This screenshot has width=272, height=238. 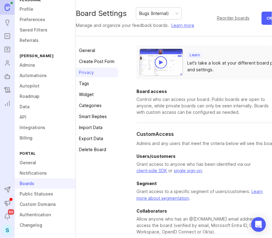 What do you see at coordinates (183, 25) in the screenshot?
I see `a: Learn more` at bounding box center [183, 25].